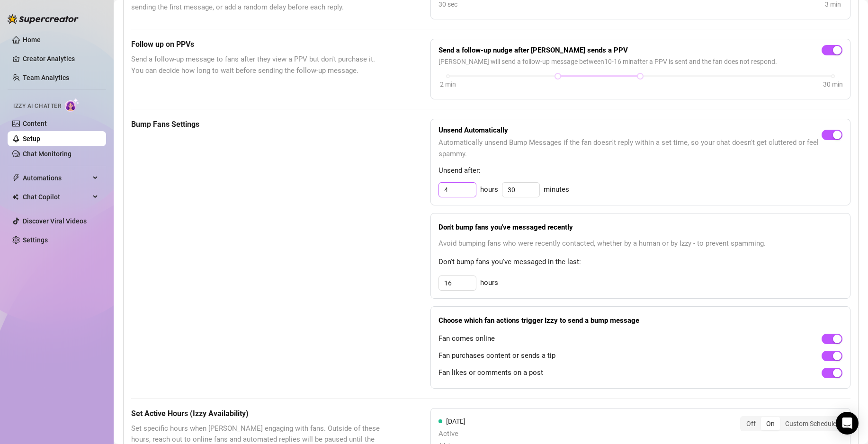 This screenshot has width=868, height=444. I want to click on span: Fan purchases content or sends a tip, so click(496, 356).